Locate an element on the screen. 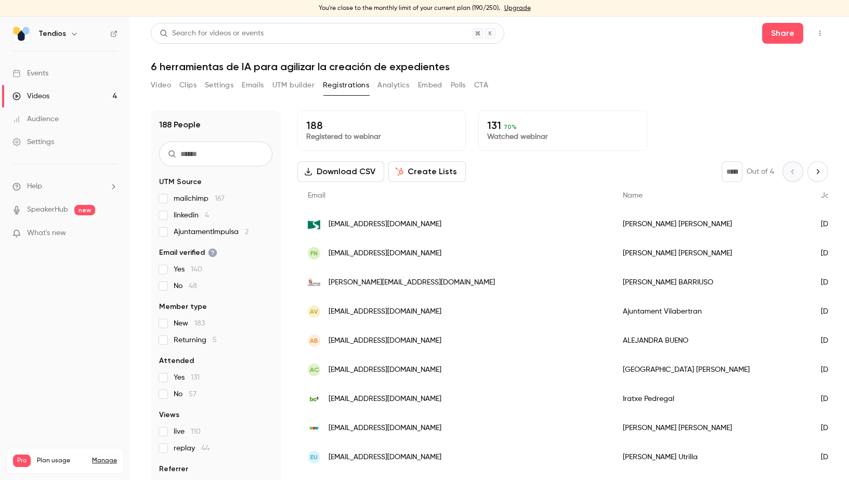  button: Top Bar Actions is located at coordinates (820, 33).